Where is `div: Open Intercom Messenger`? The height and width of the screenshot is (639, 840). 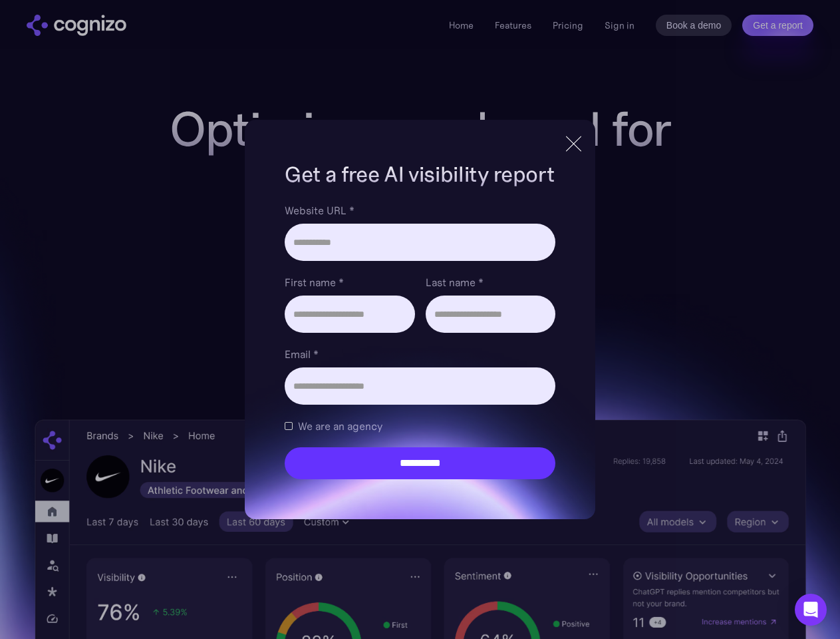
div: Open Intercom Messenger is located at coordinates (811, 610).